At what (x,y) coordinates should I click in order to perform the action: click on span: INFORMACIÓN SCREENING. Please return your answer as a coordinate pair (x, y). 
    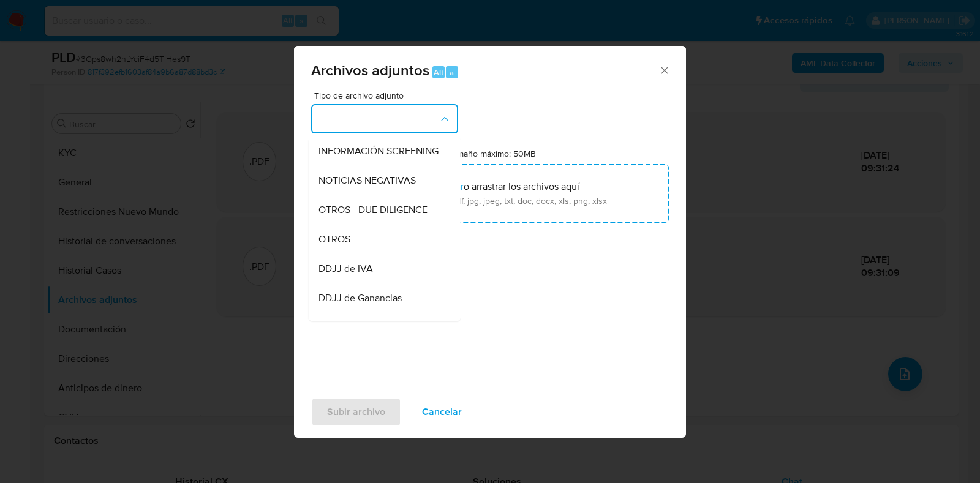
    Looking at the image, I should click on (378, 151).